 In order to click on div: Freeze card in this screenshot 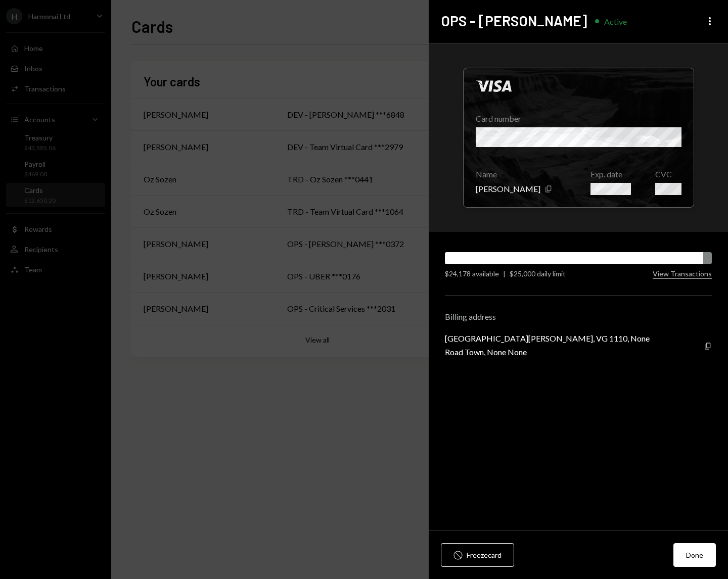, I will do `click(484, 555)`.